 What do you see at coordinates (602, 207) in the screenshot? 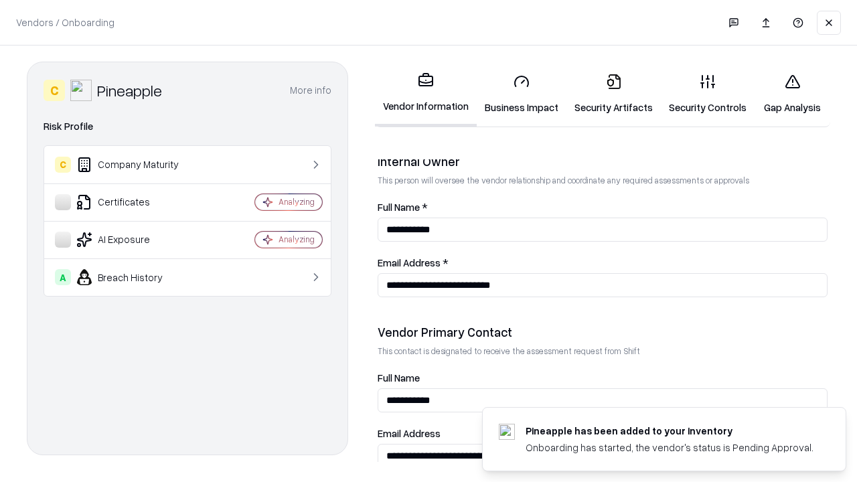
I see `label: Full Name *` at bounding box center [602, 207].